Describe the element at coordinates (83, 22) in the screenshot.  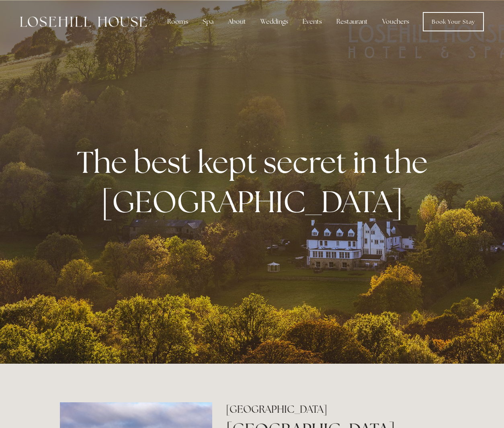
I see `img: Losehill House` at that location.